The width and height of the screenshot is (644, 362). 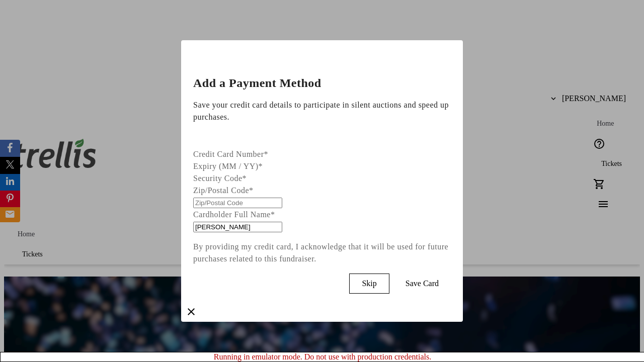 What do you see at coordinates (238, 226) in the screenshot?
I see `input: Card Holder Name` at bounding box center [238, 226].